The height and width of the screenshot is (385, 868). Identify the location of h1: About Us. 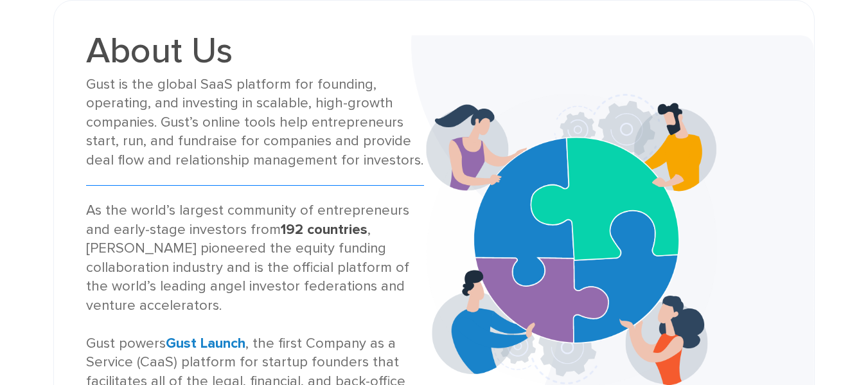
(255, 51).